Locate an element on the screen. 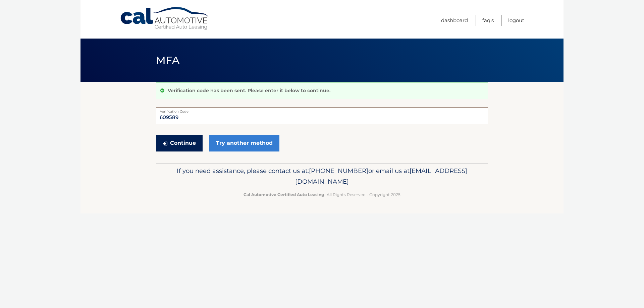  p: - All Rights Reserved - Copyright 2025 is located at coordinates (322, 194).